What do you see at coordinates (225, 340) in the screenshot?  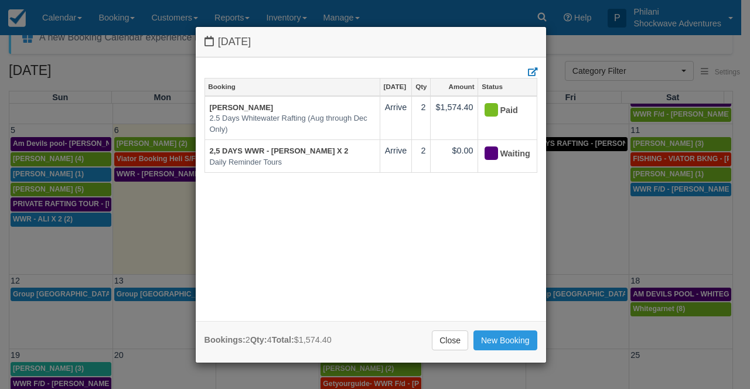 I see `strong: Bookings:` at bounding box center [225, 340].